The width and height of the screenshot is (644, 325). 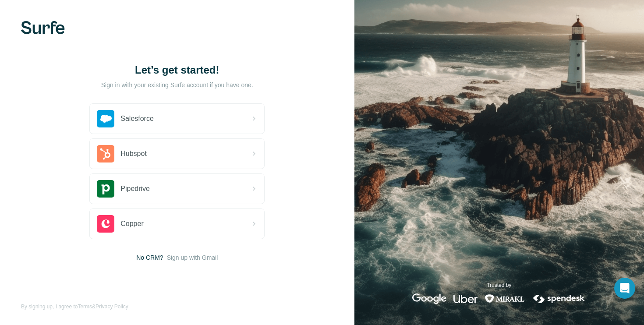 What do you see at coordinates (75, 307) in the screenshot?
I see `span: By signing up, I agree to &` at bounding box center [75, 307].